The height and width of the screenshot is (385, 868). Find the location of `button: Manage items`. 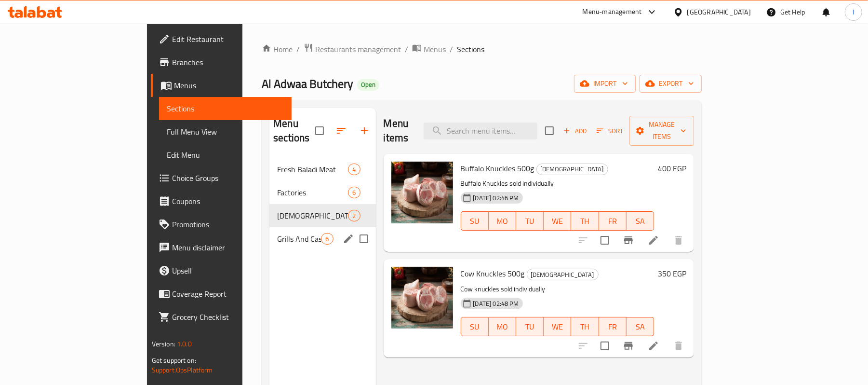

button: Manage items is located at coordinates (662, 131).